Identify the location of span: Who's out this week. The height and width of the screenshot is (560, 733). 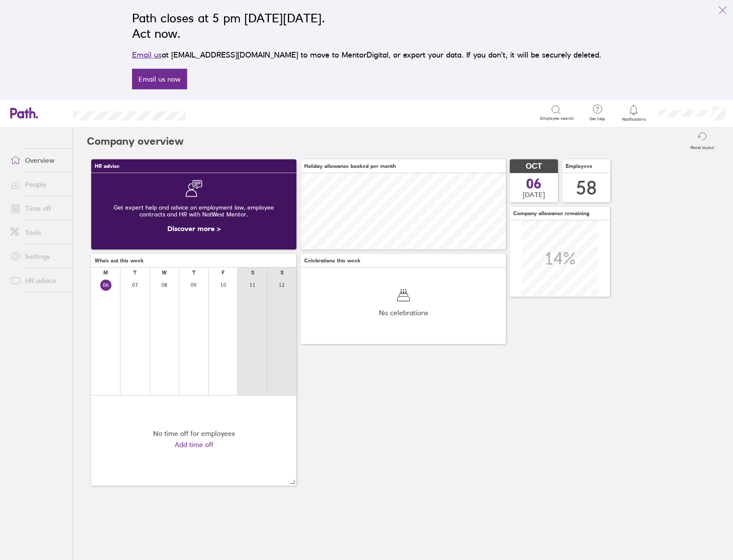
(119, 261).